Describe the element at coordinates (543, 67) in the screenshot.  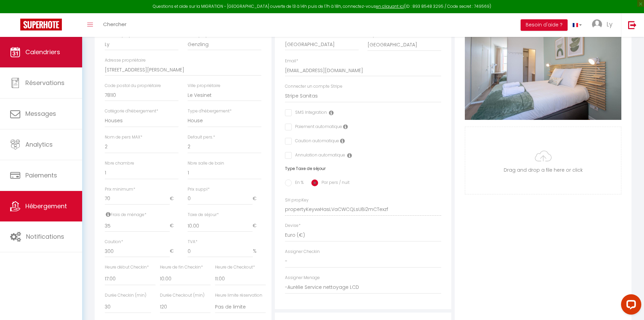
I see `button: Supprimer` at that location.